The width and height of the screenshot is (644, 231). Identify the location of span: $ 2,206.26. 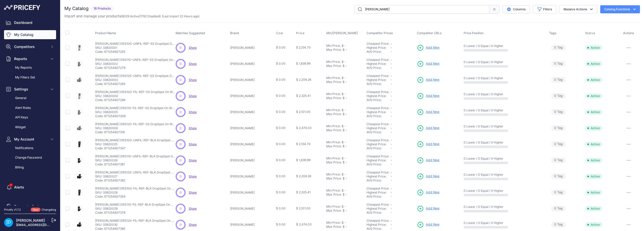
(304, 79).